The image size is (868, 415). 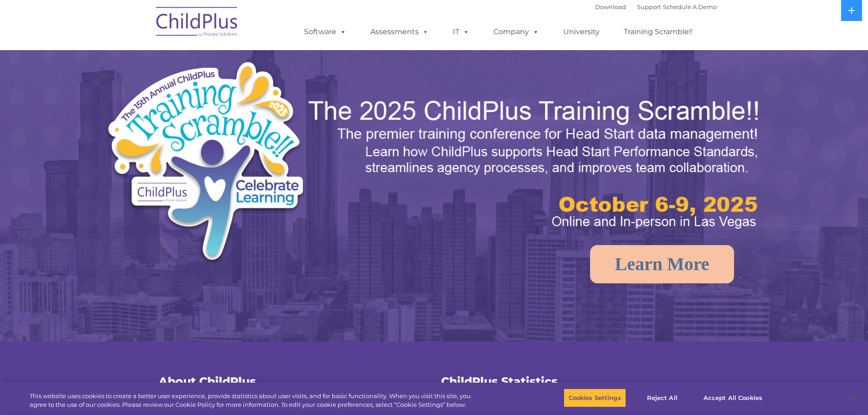 What do you see at coordinates (662, 398) in the screenshot?
I see `button: Reject All` at bounding box center [662, 398].